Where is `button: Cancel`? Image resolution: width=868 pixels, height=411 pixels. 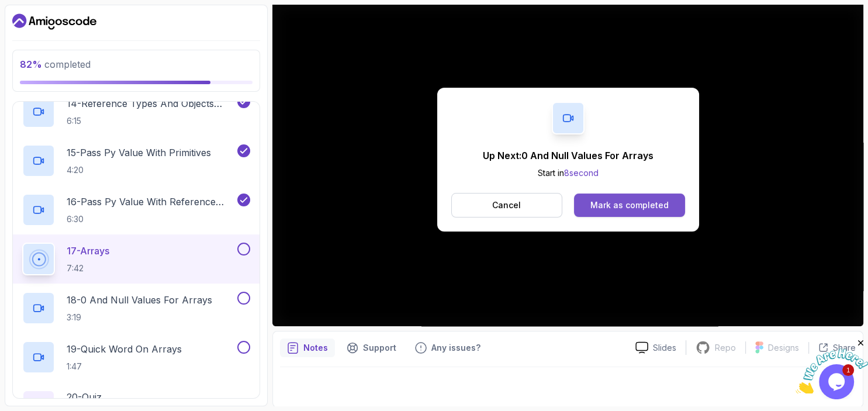
button: Cancel is located at coordinates (507, 206).